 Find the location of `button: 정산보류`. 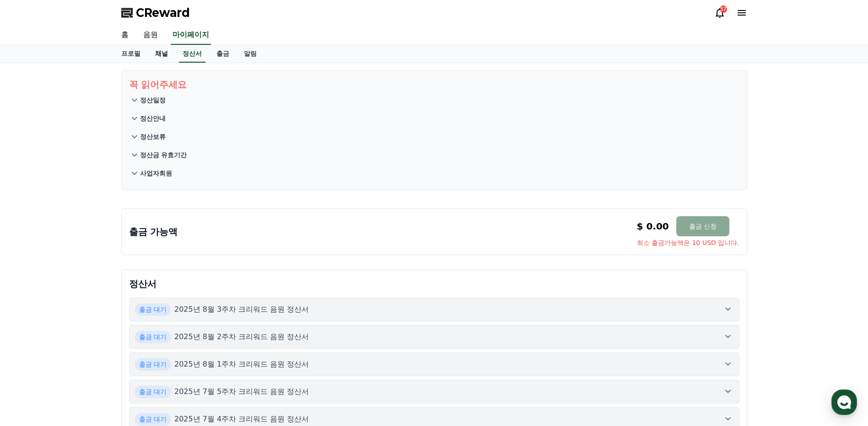

button: 정산보류 is located at coordinates (434, 137).